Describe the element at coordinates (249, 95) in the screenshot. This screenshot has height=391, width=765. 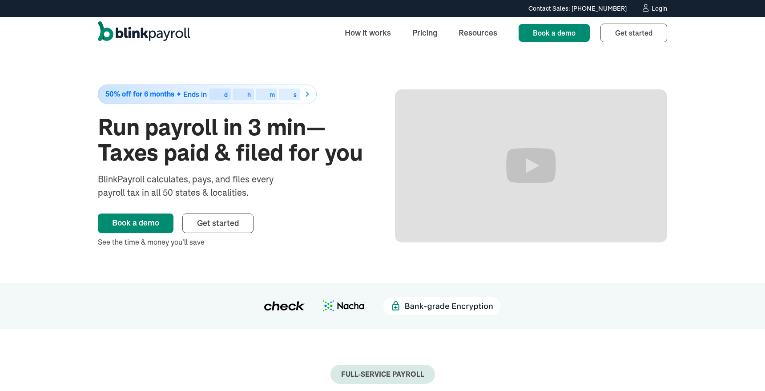
I see `div: h` at that location.